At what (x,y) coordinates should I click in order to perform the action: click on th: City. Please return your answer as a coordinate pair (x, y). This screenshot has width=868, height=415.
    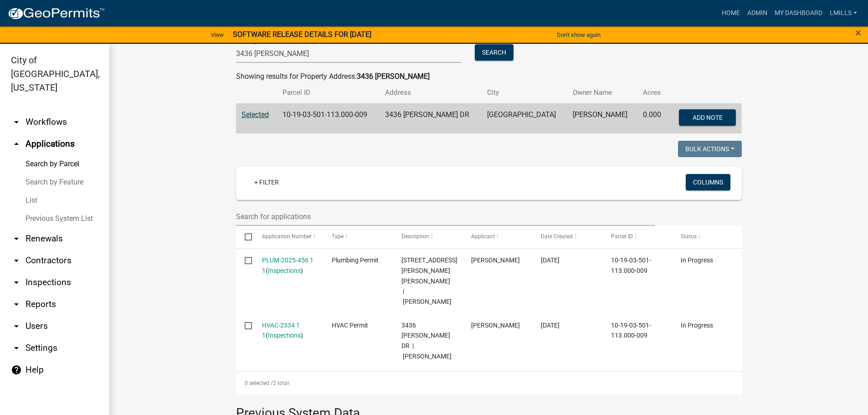
    Looking at the image, I should click on (524, 93).